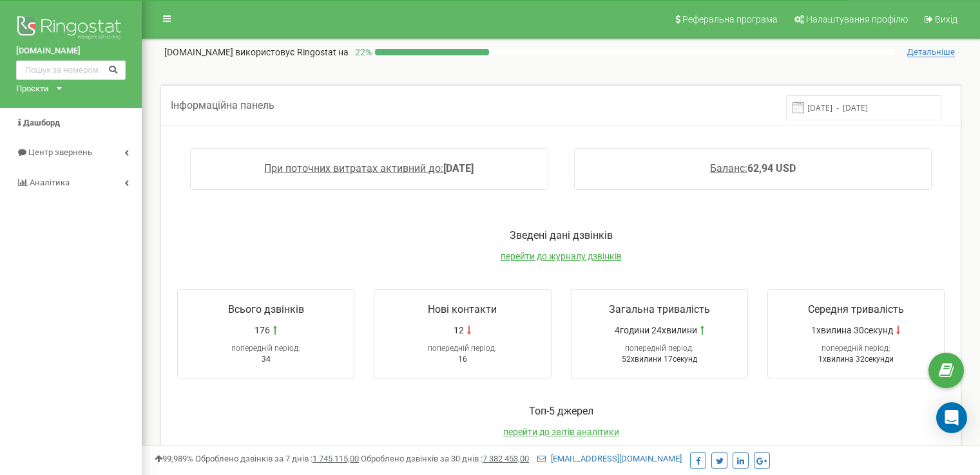 Image resolution: width=980 pixels, height=475 pixels. Describe the element at coordinates (561, 256) in the screenshot. I see `a: перейти до журналу дзвінків` at that location.